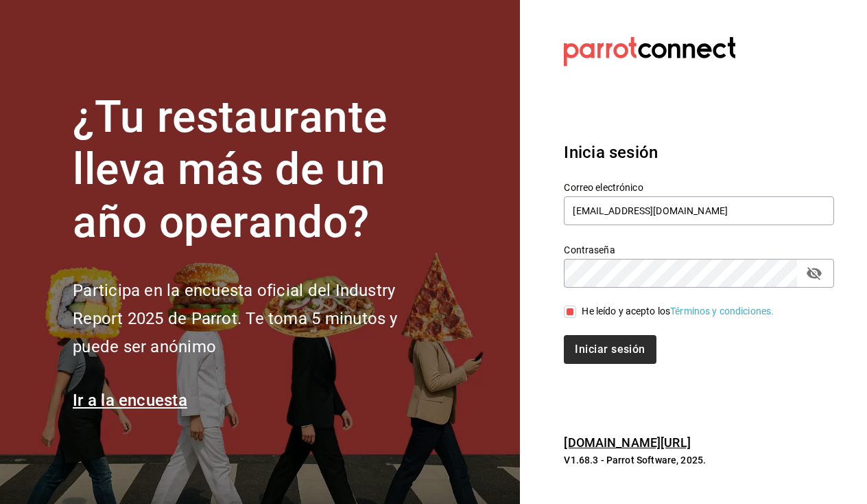  What do you see at coordinates (610, 349) in the screenshot?
I see `button: Iniciar sesión` at bounding box center [610, 349].